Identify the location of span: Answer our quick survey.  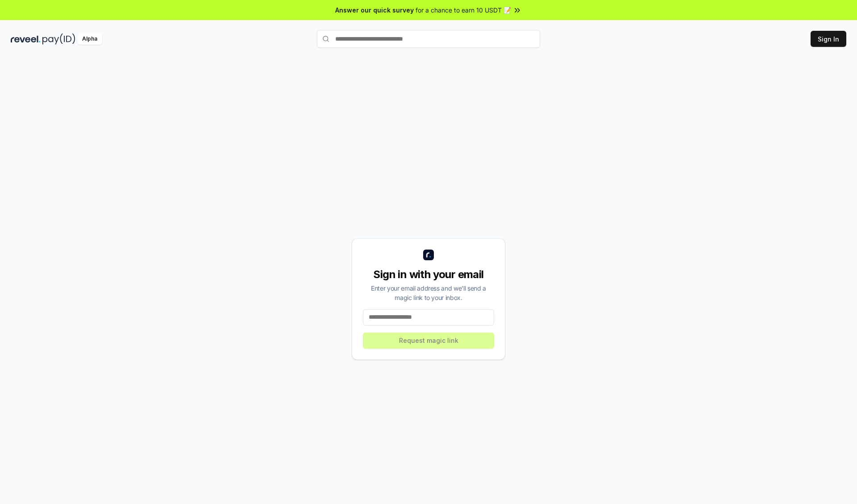
(374, 10).